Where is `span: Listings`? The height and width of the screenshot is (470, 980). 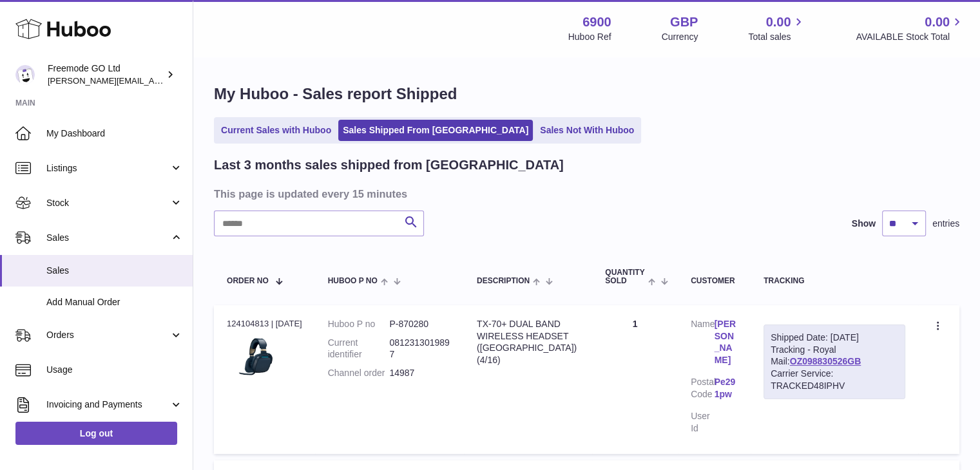 span: Listings is located at coordinates (107, 168).